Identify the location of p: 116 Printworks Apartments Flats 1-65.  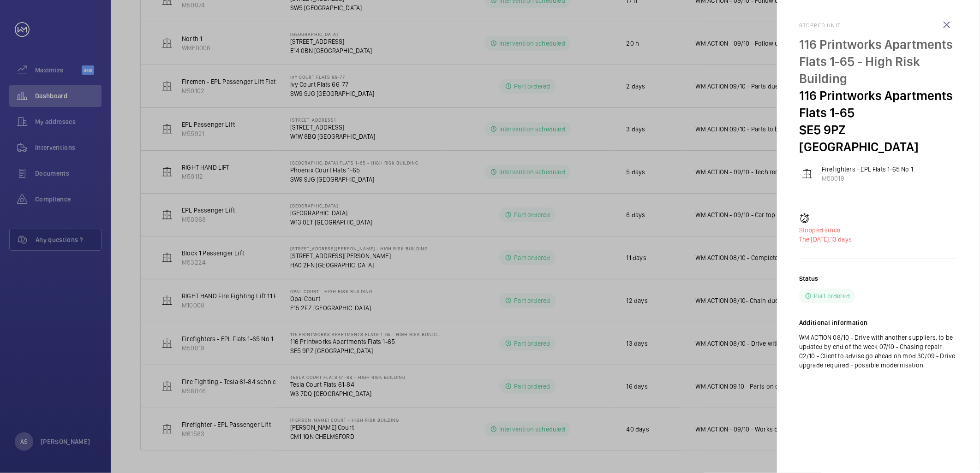
(878, 104).